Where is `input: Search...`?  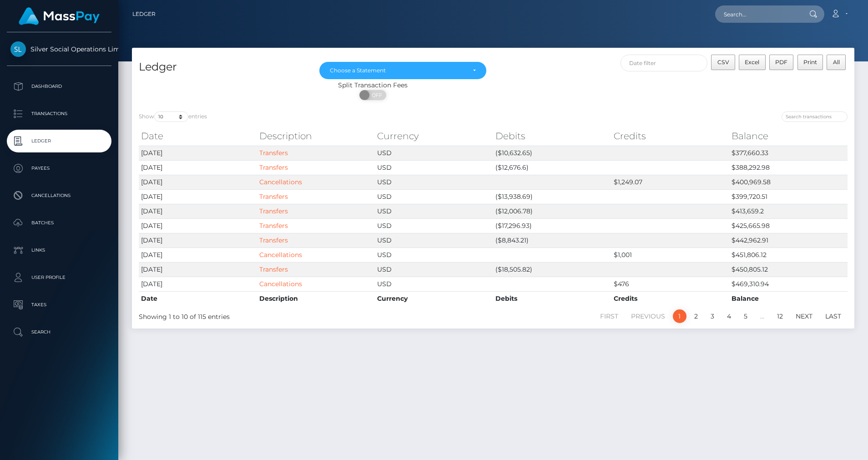 input: Search... is located at coordinates (758, 14).